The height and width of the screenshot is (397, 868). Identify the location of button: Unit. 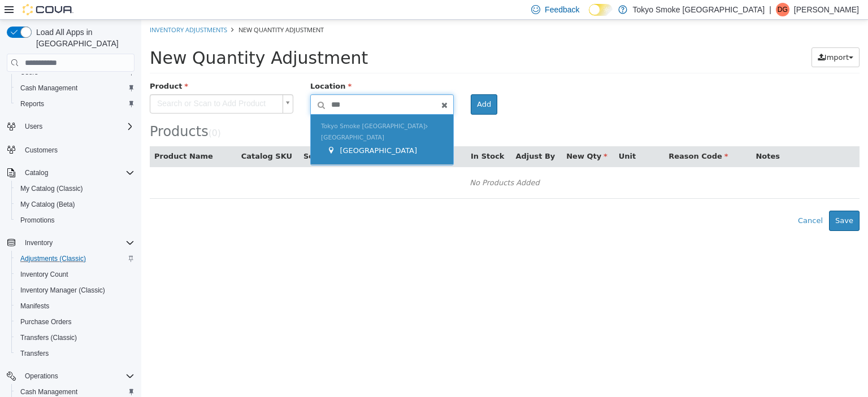
(487, 137).